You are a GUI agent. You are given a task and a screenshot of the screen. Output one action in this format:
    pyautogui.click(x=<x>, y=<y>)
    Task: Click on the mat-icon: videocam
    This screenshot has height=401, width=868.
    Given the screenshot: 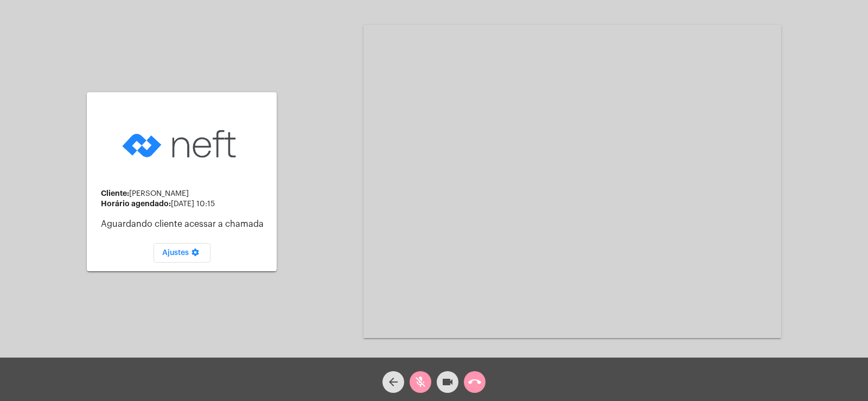 What is the action you would take?
    pyautogui.click(x=448, y=382)
    